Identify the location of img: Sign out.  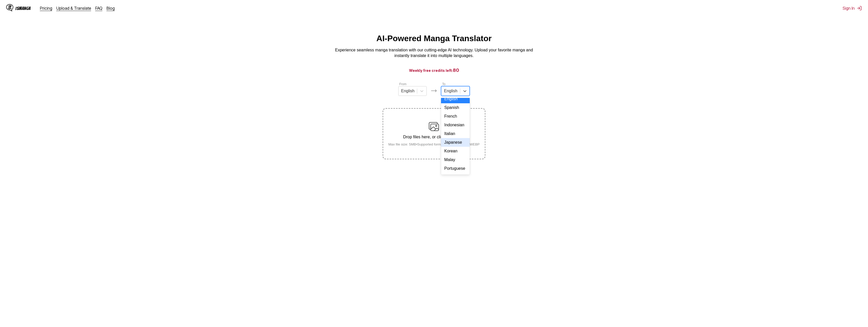
(859, 8).